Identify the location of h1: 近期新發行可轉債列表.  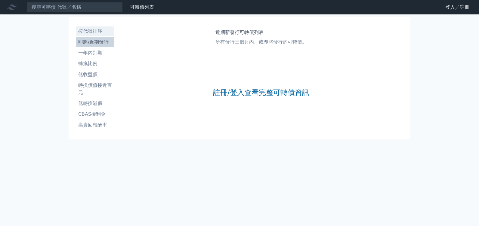
(261, 32).